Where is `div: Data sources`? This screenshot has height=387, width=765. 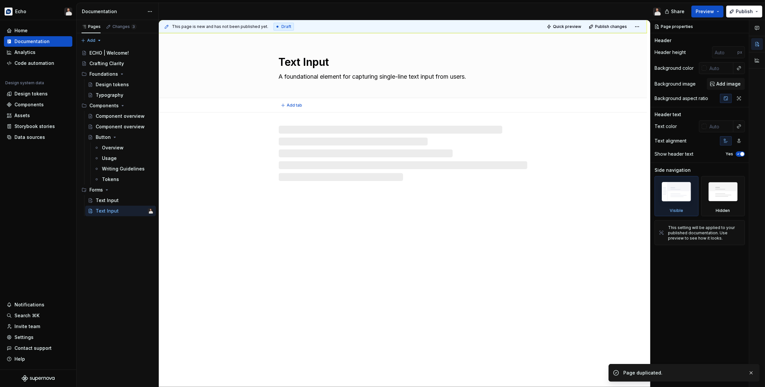 div: Data sources is located at coordinates (30, 137).